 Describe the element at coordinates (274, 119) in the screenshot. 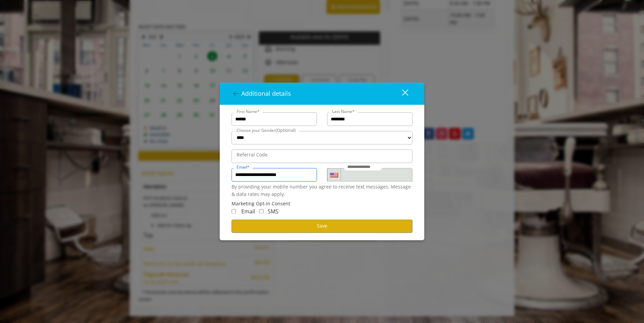

I see `input: FirstName` at that location.